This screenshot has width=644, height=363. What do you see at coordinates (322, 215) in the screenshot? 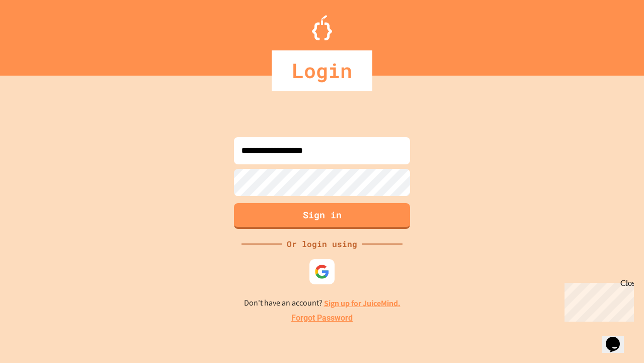
I see `button: Sign in` at bounding box center [322, 215].